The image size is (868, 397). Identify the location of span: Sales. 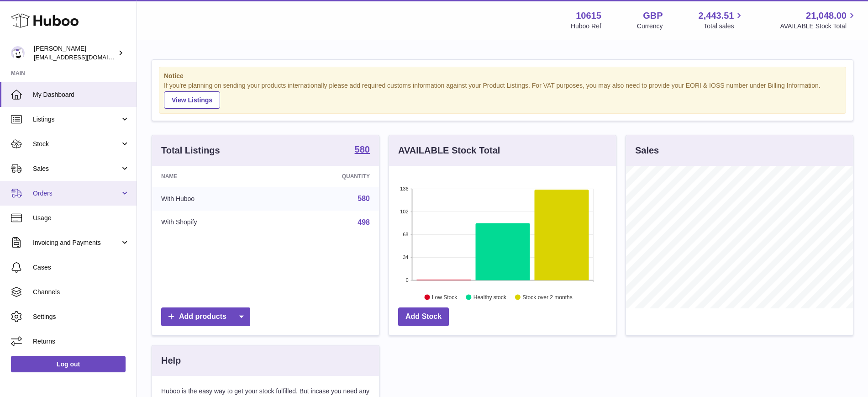
(76, 169).